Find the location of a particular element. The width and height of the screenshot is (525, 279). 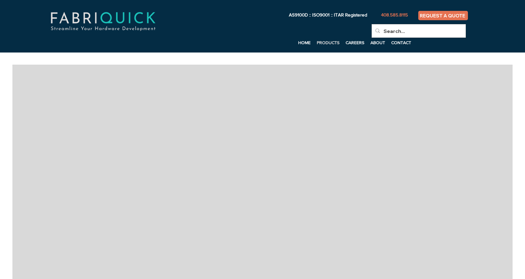

img: fabriquick-logo-colors-adjusted.png is located at coordinates (103, 21).